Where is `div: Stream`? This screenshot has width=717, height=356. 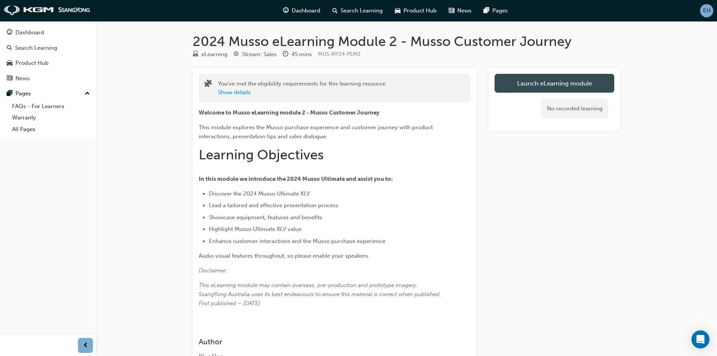 div: Stream is located at coordinates (255, 54).